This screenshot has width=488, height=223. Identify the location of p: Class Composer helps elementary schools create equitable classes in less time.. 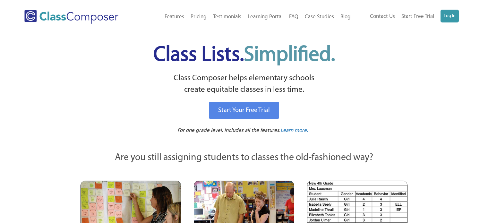
(244, 84).